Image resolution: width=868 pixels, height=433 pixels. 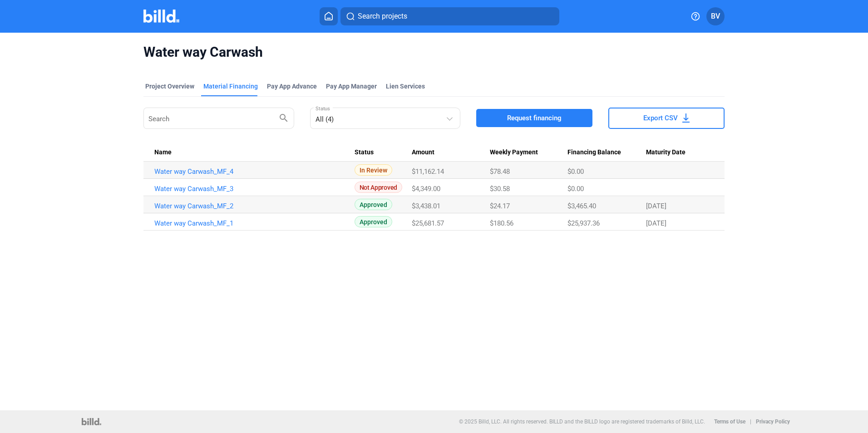 I want to click on img: Billd Company Logo, so click(x=161, y=16).